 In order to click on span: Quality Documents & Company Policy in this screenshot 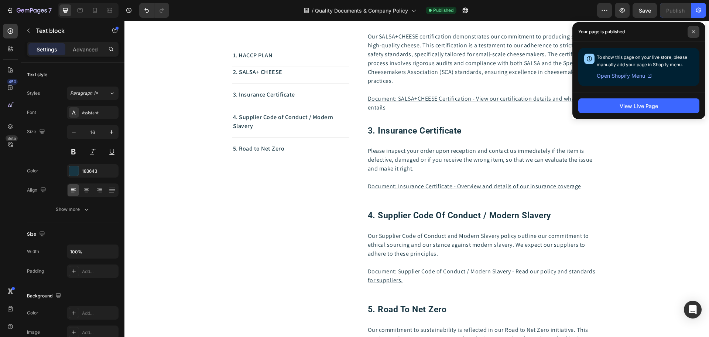, I will do `click(362, 10)`.